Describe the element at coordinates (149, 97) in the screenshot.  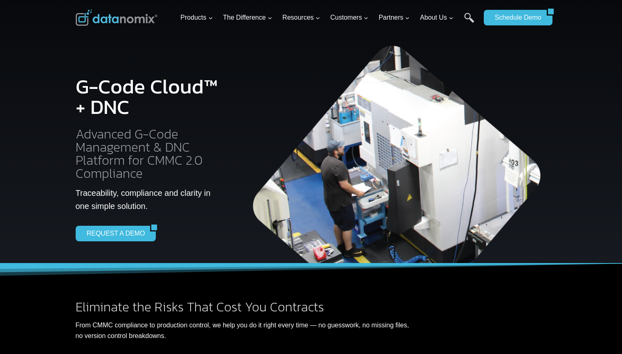
I see `h1: G-Code Cloud™ + DNC` at that location.